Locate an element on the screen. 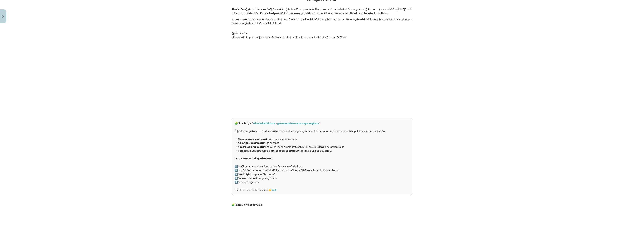  b: ▫️Pētījuma jautājums: is located at coordinates (248, 150).